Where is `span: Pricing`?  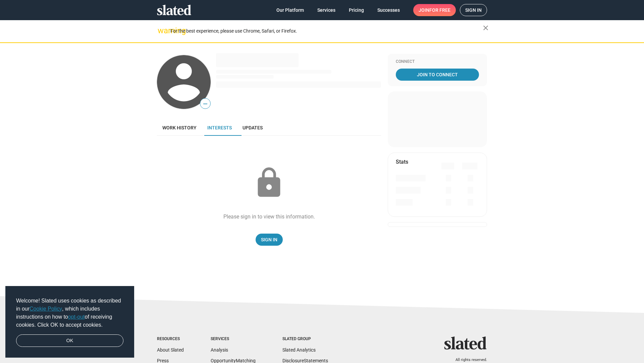
span: Pricing is located at coordinates (356, 10).